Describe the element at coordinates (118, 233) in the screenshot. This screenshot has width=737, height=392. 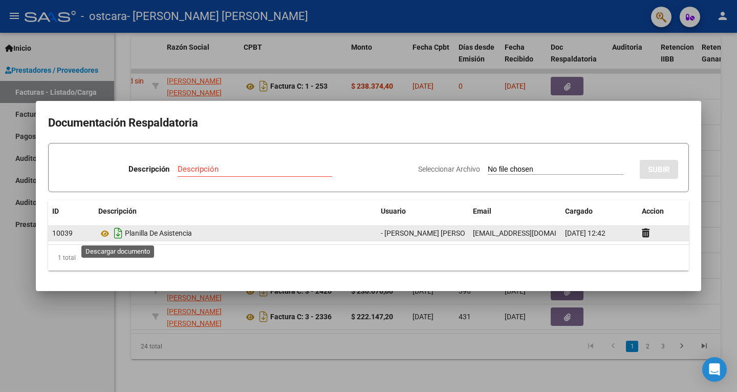
I see `i: Descargar documento` at that location.